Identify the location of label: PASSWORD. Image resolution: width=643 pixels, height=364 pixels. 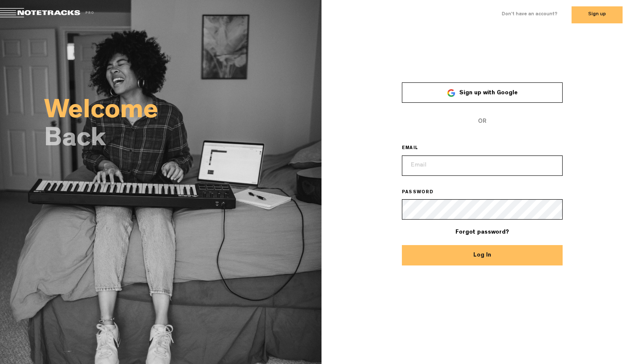
(423, 193).